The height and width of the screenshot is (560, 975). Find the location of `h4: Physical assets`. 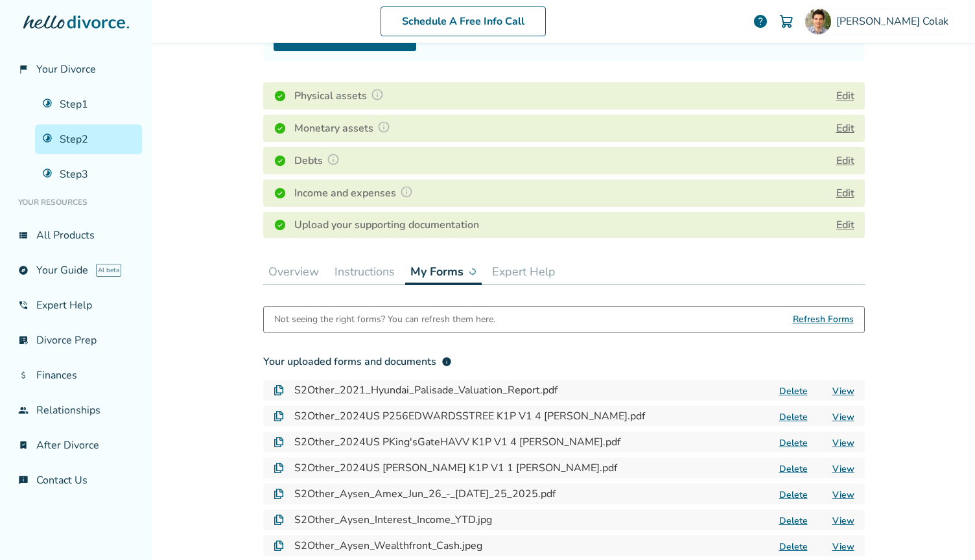

h4: Physical assets is located at coordinates (341, 96).